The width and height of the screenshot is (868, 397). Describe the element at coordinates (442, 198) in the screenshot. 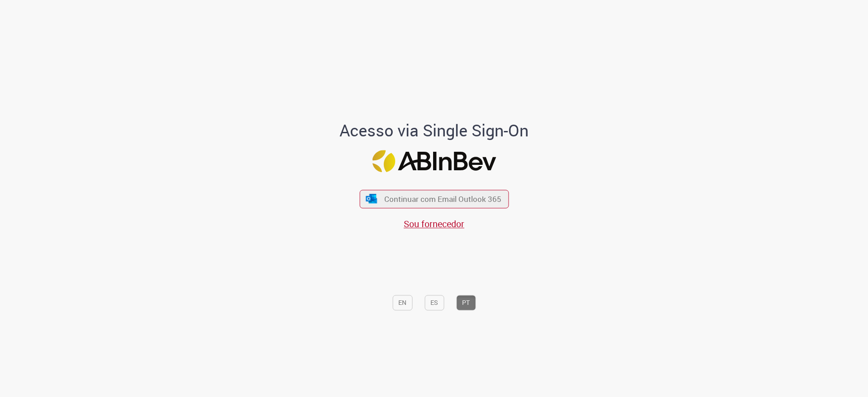

I see `span: Continuar com Email Outlook 365` at that location.